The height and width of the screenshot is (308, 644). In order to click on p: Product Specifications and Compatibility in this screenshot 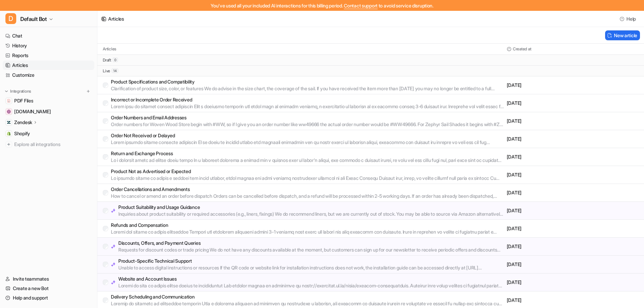, I will do `click(307, 82)`.